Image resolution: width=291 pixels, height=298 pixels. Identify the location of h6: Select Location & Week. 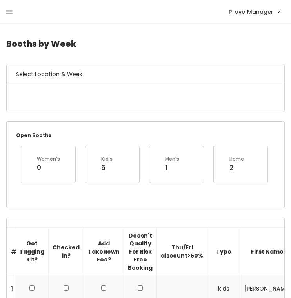
(146, 74).